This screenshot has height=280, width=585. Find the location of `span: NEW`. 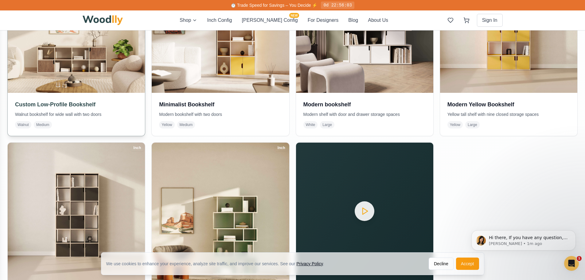

span: NEW is located at coordinates (294, 15).